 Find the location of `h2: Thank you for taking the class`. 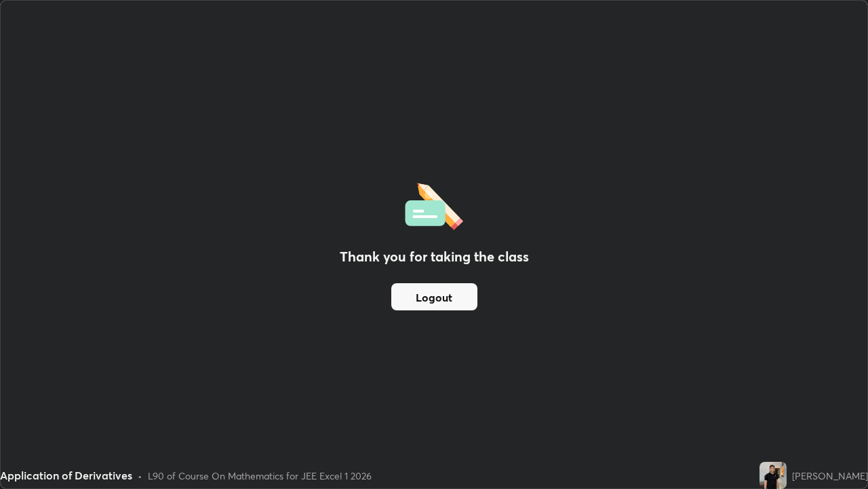

h2: Thank you for taking the class is located at coordinates (434, 257).